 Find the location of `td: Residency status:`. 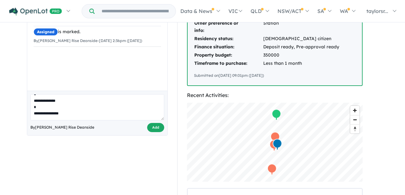

td: Residency status: is located at coordinates (228, 39).